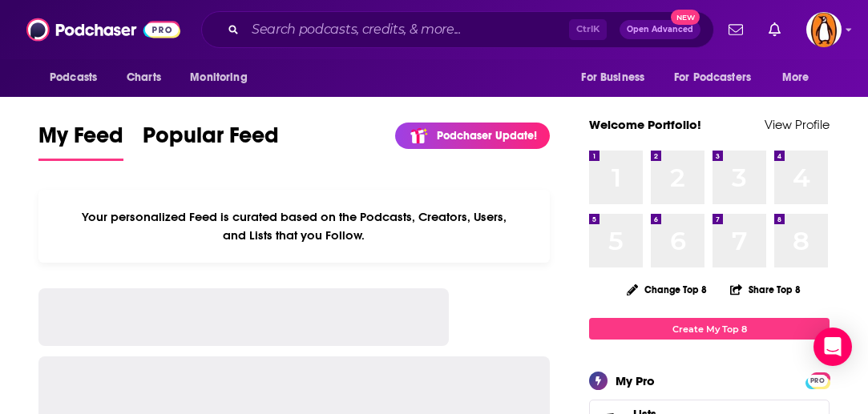 This screenshot has width=868, height=414. I want to click on div: Your personalized Feed is curated based on the Podcasts, Creators, Users, and Lists that you Follow., so click(294, 226).